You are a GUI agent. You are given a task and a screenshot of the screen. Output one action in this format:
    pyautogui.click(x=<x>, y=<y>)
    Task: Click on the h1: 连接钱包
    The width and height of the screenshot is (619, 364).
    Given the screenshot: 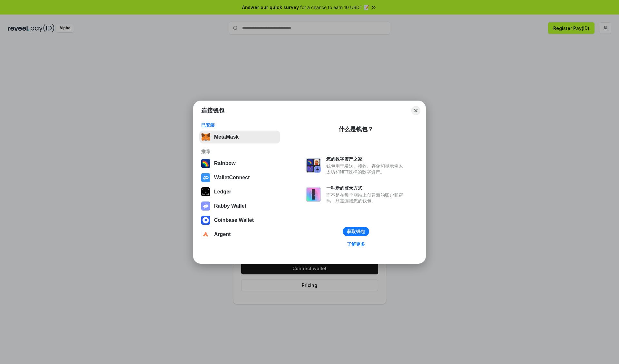 What is the action you would take?
    pyautogui.click(x=213, y=110)
    